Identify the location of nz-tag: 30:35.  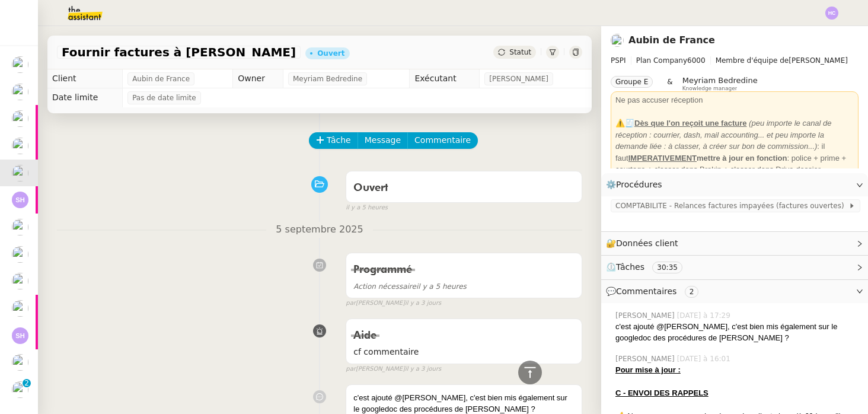
(667, 267).